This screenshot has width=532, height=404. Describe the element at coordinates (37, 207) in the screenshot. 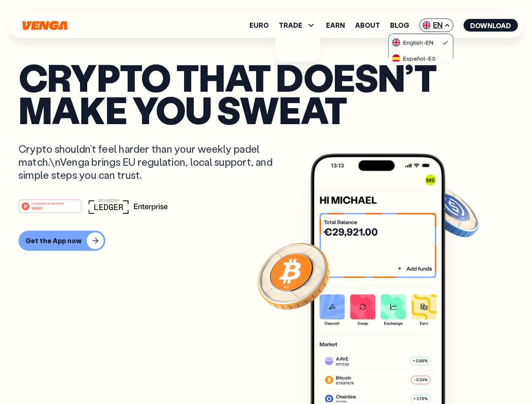

I see `tspan: Web3` at that location.